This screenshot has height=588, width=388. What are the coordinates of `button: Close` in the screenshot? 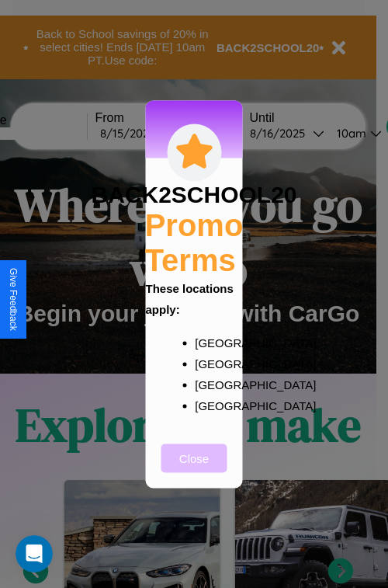 It's located at (194, 458).